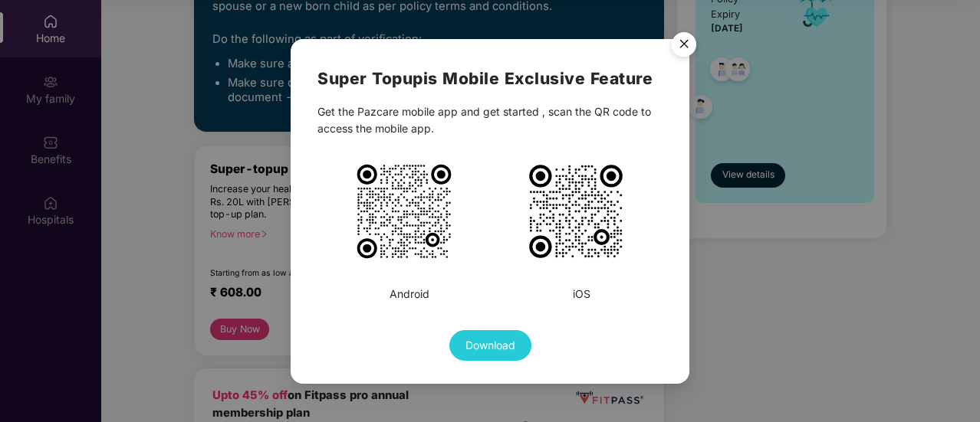 The height and width of the screenshot is (422, 980). Describe the element at coordinates (581, 295) in the screenshot. I see `div: iOS` at that location.